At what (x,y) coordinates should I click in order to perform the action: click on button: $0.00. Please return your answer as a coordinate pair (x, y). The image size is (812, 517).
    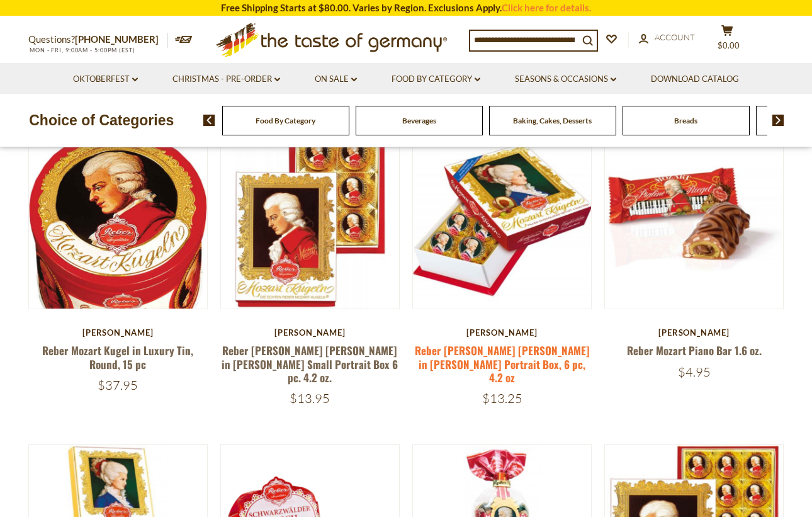
    Looking at the image, I should click on (727, 40).